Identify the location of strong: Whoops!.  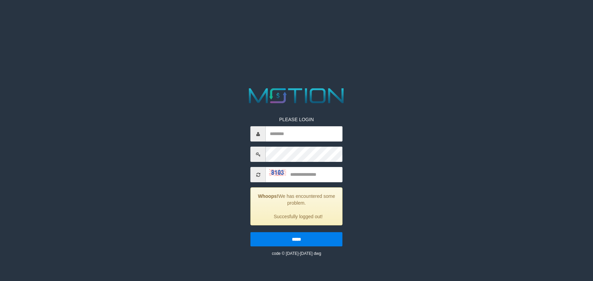
(268, 196).